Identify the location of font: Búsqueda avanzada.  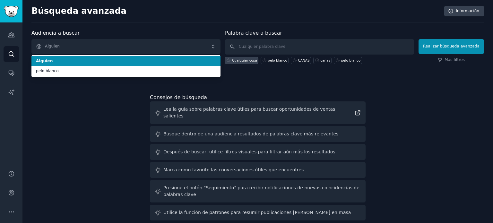
(79, 11).